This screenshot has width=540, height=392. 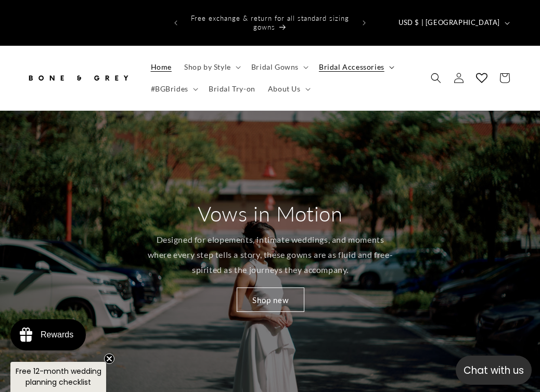 What do you see at coordinates (356, 67) in the screenshot?
I see `summary: Bridal Accessories` at bounding box center [356, 67].